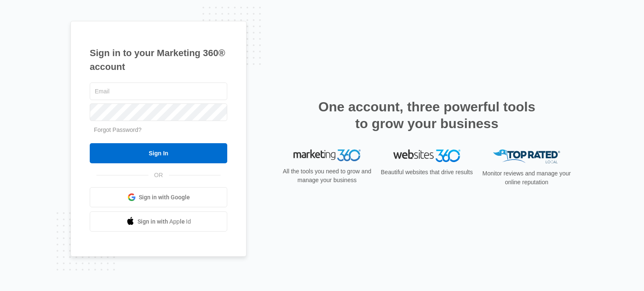 The height and width of the screenshot is (291, 644). I want to click on img: Top Rated Local, so click(526, 156).